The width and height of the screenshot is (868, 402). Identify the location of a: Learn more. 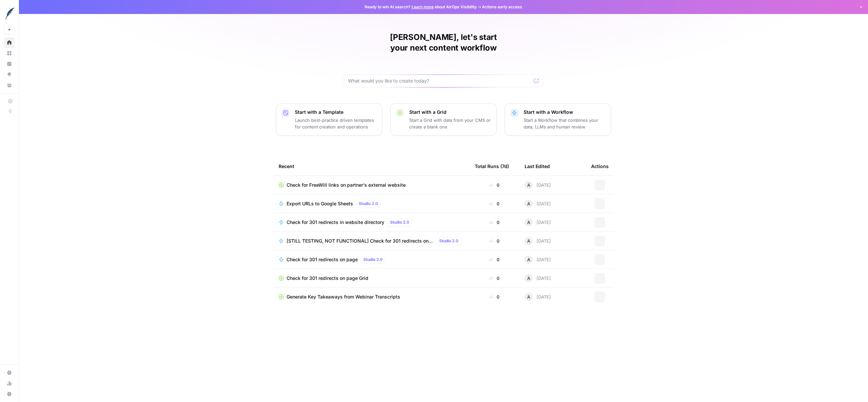
(423, 6).